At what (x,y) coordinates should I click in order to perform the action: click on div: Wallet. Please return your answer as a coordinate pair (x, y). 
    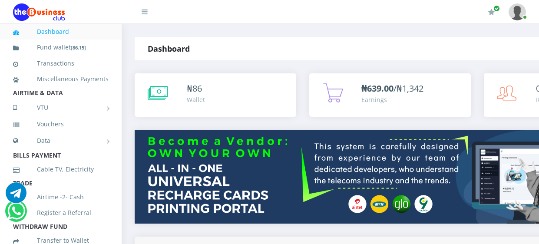
    Looking at the image, I should click on (196, 100).